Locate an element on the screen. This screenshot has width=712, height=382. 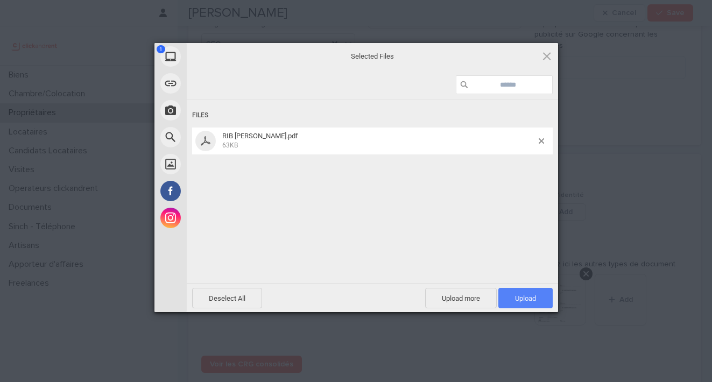
div: Facebook is located at coordinates (219, 191).